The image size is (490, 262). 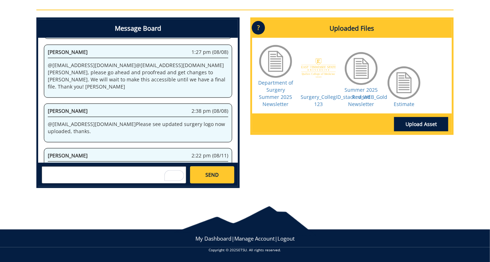 I want to click on span: 1:27 pm (08/08), so click(x=210, y=52).